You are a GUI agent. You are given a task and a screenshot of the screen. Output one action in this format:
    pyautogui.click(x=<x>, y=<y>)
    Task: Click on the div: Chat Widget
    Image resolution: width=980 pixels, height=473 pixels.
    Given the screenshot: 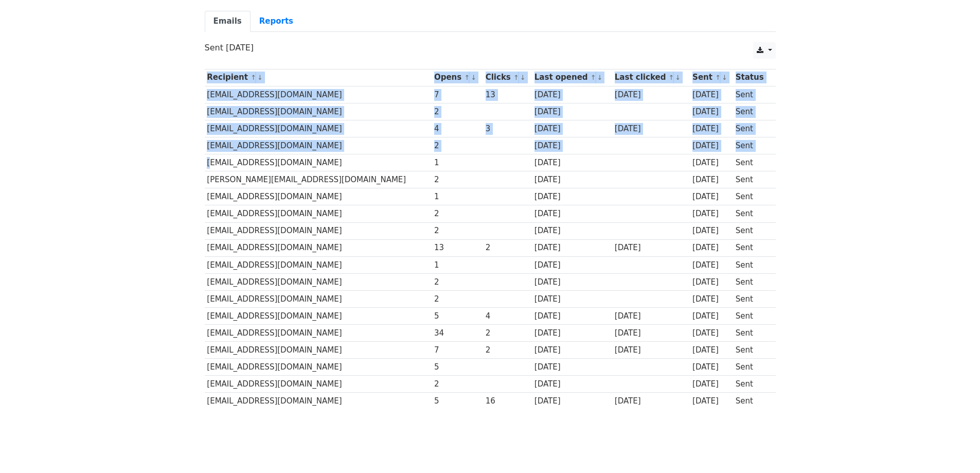 What is the action you would take?
    pyautogui.click(x=954, y=448)
    